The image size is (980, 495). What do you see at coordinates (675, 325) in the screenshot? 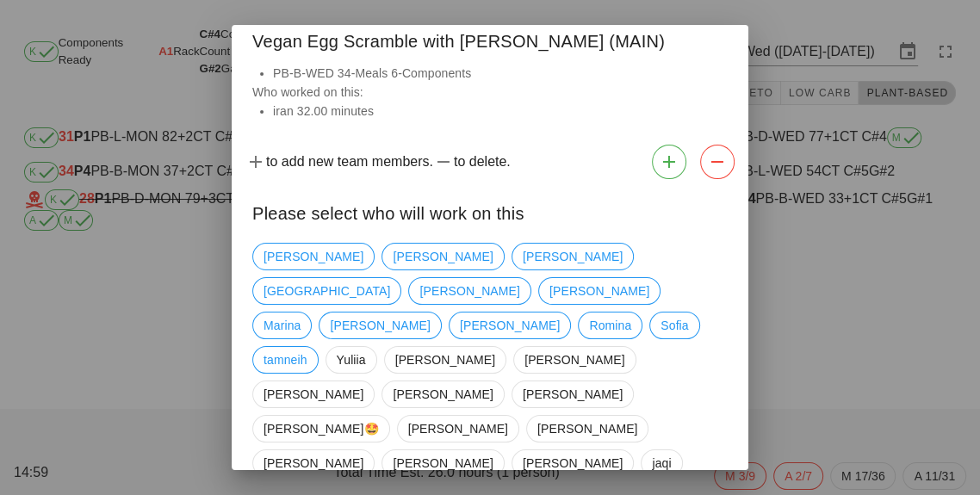
I see `span: Sofia` at bounding box center [675, 325].